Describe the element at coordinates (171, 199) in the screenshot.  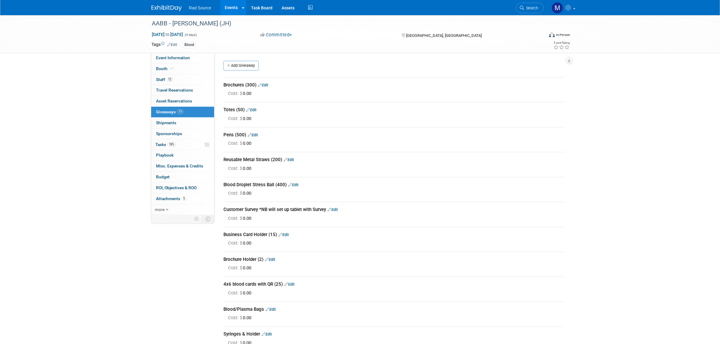
I see `span: Attachments` at that location.